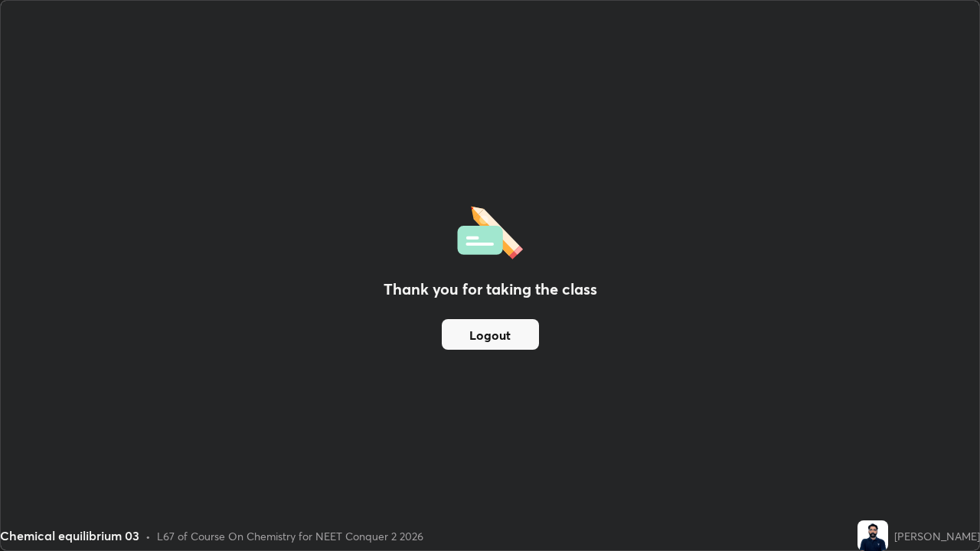 The height and width of the screenshot is (551, 980). I want to click on div: L67 of Course On Chemistry for NEET Conquer 2 2026, so click(290, 536).